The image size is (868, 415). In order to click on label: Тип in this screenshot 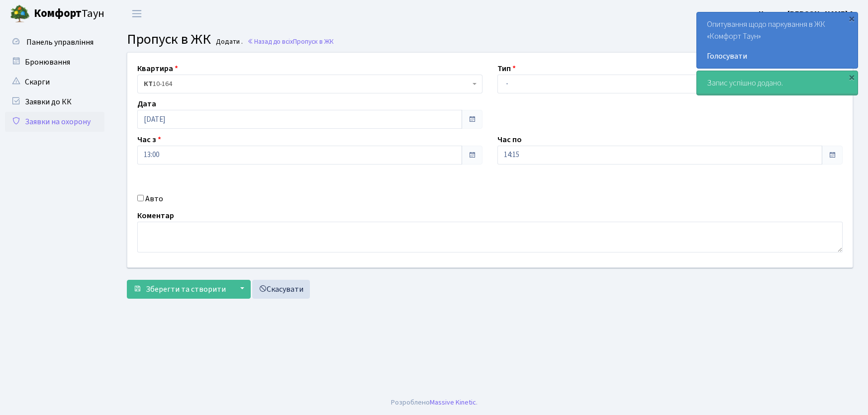, I will do `click(506, 69)`.